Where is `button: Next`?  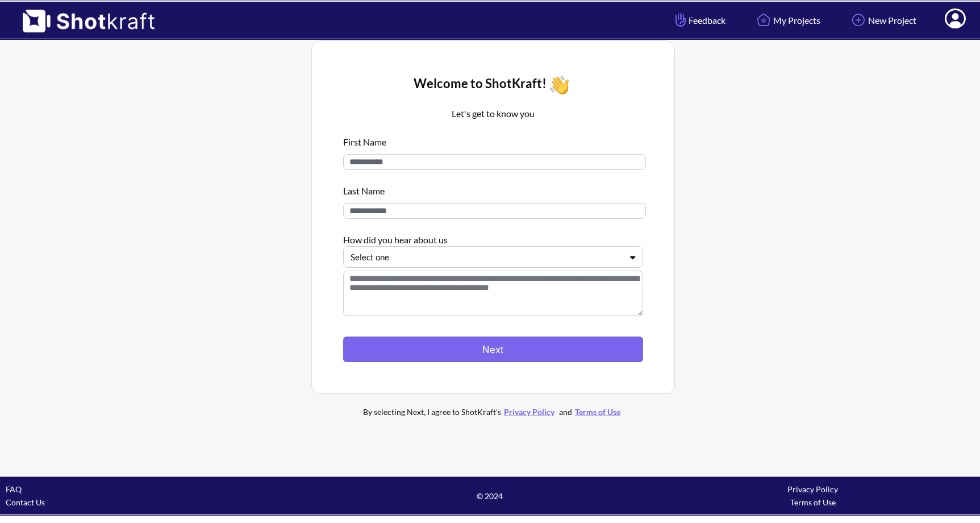 button: Next is located at coordinates (493, 349).